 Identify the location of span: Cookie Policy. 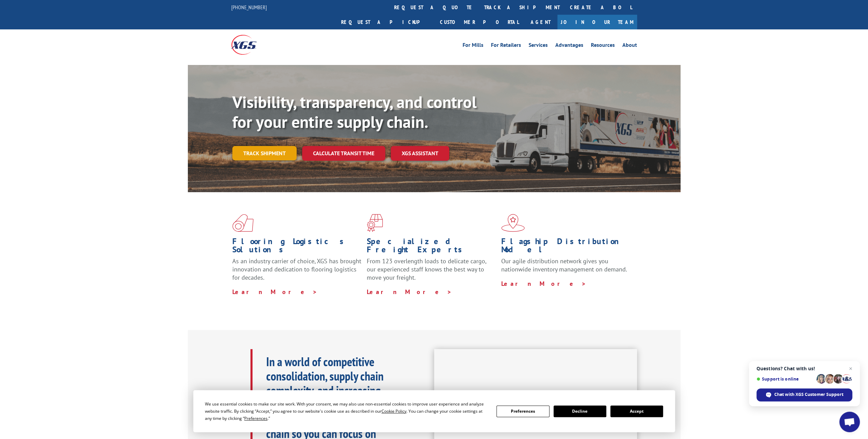
(394, 411).